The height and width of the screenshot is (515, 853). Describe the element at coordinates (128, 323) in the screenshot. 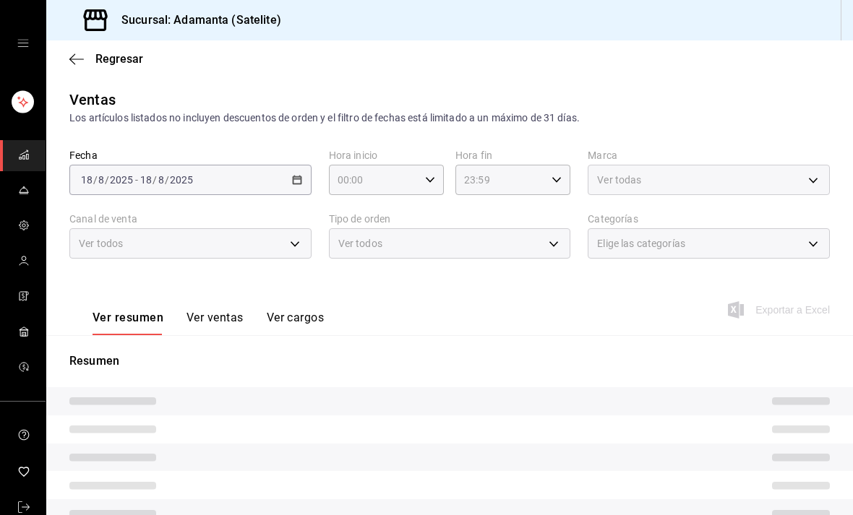

I see `button: Ver resumen` at that location.